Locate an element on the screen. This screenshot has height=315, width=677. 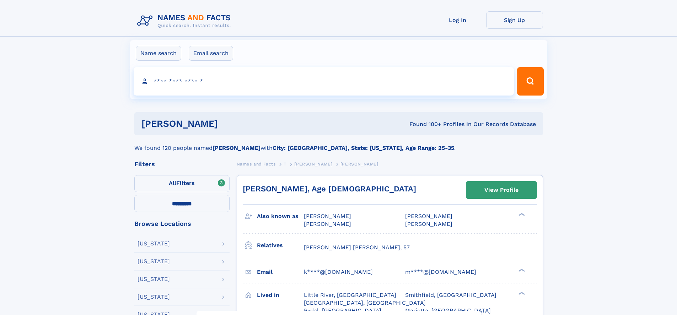
label: Filters is located at coordinates (182, 184).